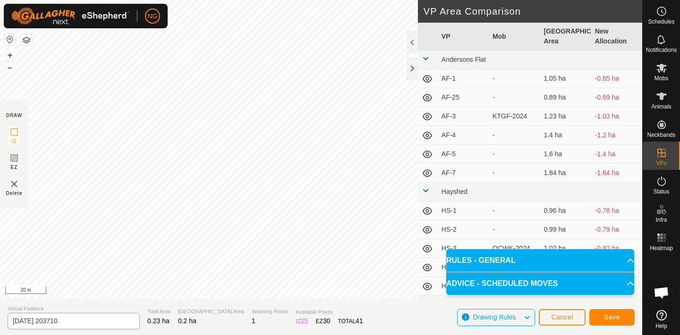 The image size is (680, 335). I want to click on span: Delete, so click(14, 193).